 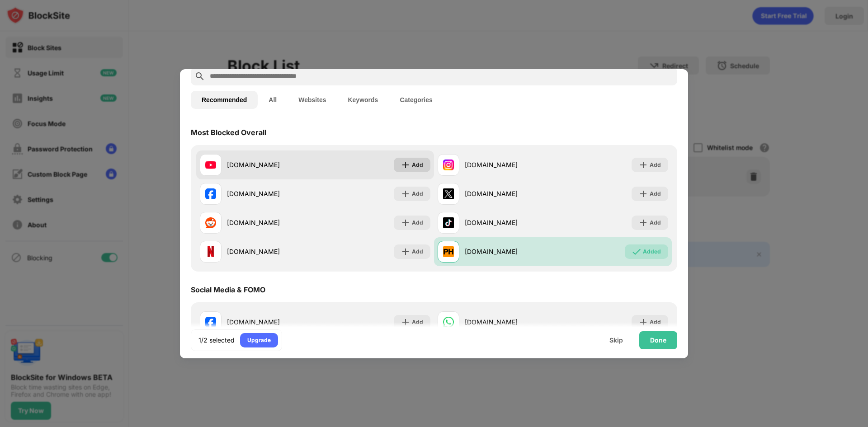 I want to click on button: Keywords, so click(x=362, y=100).